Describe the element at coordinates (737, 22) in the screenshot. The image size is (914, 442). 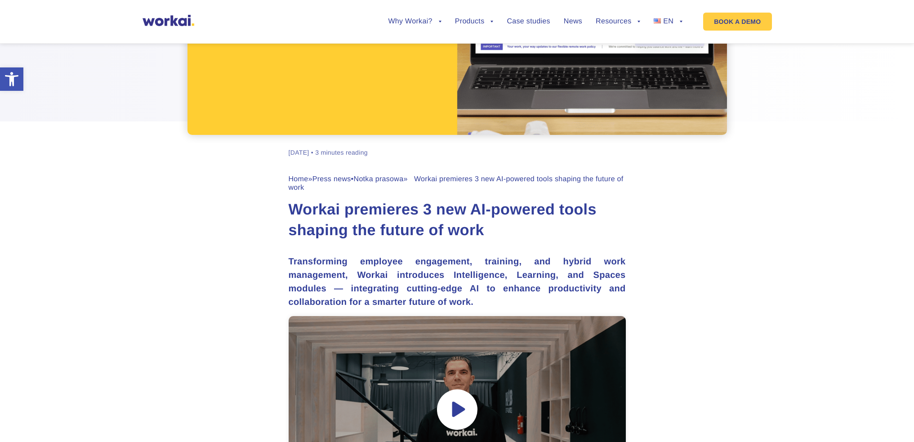
I see `a: BOOK A DEMO` at that location.